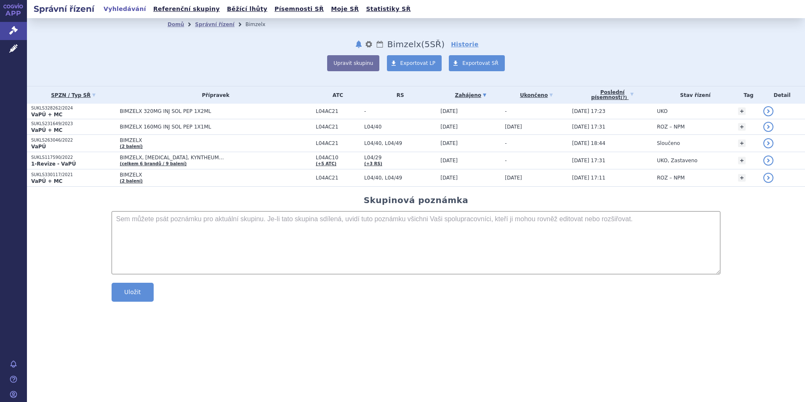 This screenshot has width=805, height=402. What do you see at coordinates (187, 9) in the screenshot?
I see `a: Referenční skupiny` at bounding box center [187, 9].